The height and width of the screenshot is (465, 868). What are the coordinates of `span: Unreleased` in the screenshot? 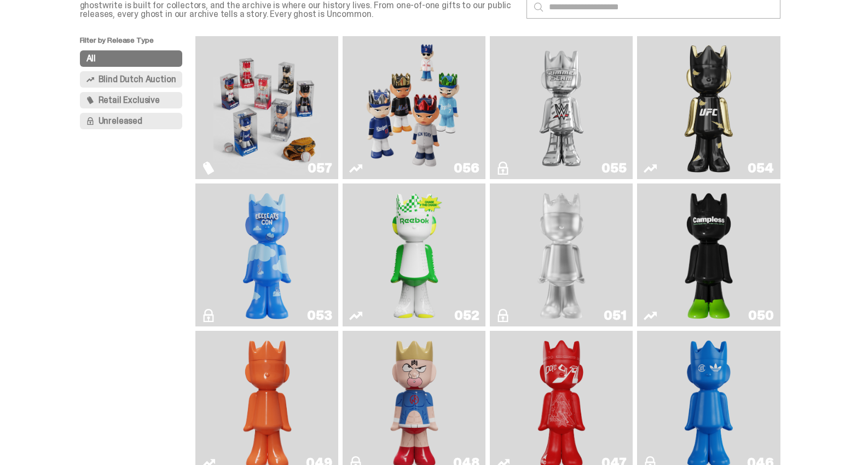 It's located at (120, 121).